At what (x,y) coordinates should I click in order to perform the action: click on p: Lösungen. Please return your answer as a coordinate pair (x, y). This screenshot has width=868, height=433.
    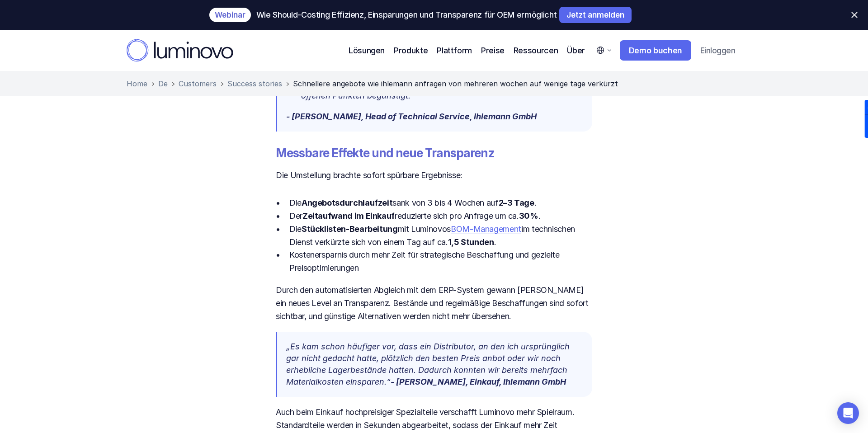
    Looking at the image, I should click on (366, 50).